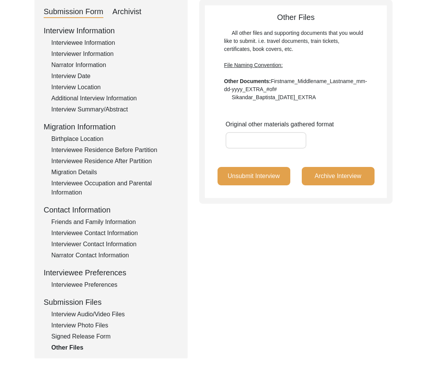 This screenshot has width=427, height=381. I want to click on div: Interviewee Residence After Partition, so click(115, 161).